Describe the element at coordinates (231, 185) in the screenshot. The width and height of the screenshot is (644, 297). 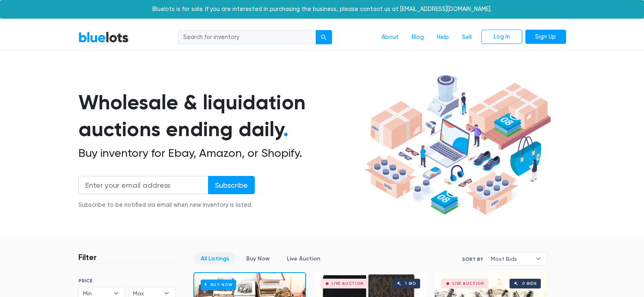
I see `input: Subscribe` at that location.